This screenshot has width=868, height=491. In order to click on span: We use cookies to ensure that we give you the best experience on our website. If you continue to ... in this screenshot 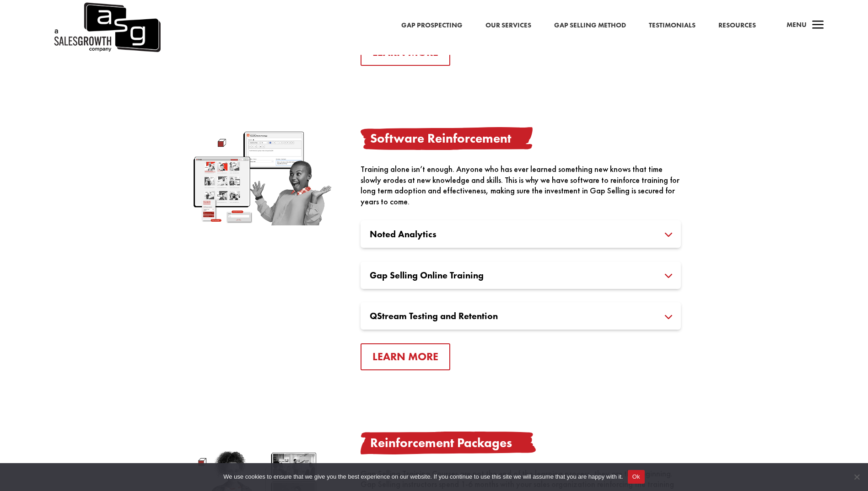, I will do `click(423, 477)`.